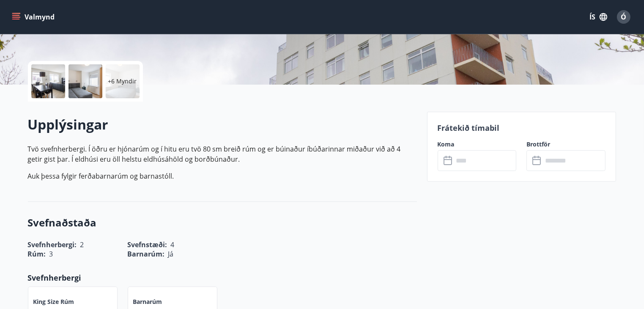 The width and height of the screenshot is (644, 309). What do you see at coordinates (598, 17) in the screenshot?
I see `button: ÍS` at bounding box center [598, 17].